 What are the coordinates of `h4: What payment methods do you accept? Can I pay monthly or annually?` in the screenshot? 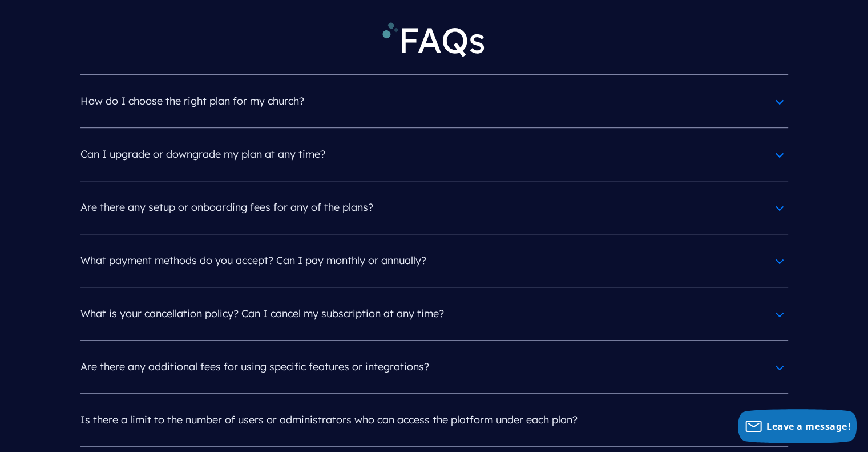 It's located at (434, 261).